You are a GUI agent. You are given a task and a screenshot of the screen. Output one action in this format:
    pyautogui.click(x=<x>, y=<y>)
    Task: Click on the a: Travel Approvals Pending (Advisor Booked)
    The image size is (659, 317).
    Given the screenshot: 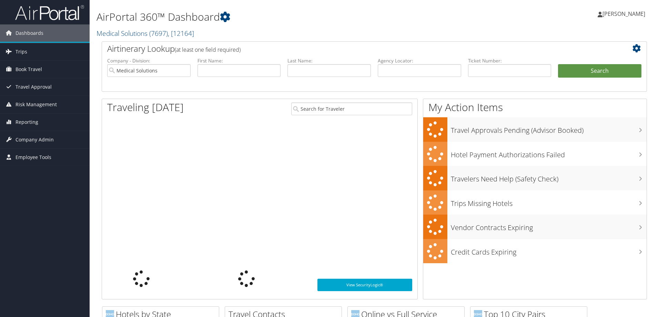 What is the action you would take?
    pyautogui.click(x=535, y=129)
    